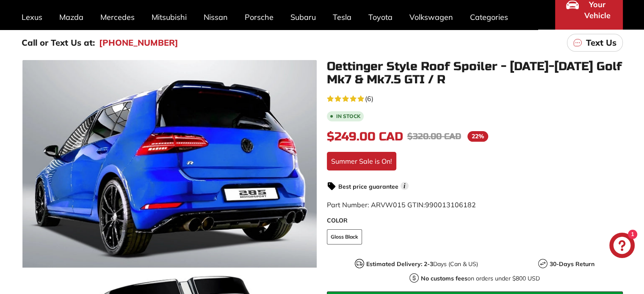 The width and height of the screenshot is (644, 294). I want to click on p: on orders under $800 USD, so click(480, 279).